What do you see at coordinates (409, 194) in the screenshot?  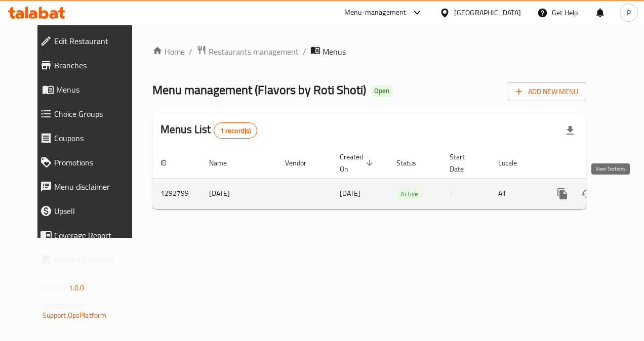 I see `span: Active` at bounding box center [409, 194].